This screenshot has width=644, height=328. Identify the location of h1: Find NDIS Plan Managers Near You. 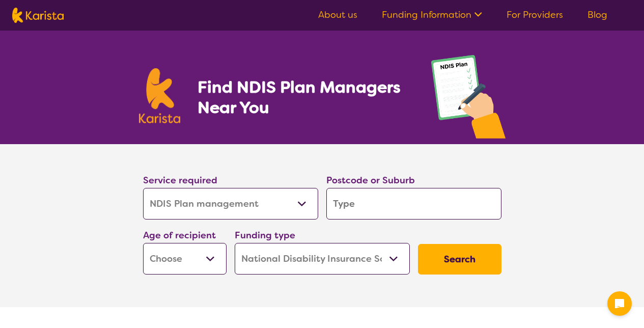
(304, 97).